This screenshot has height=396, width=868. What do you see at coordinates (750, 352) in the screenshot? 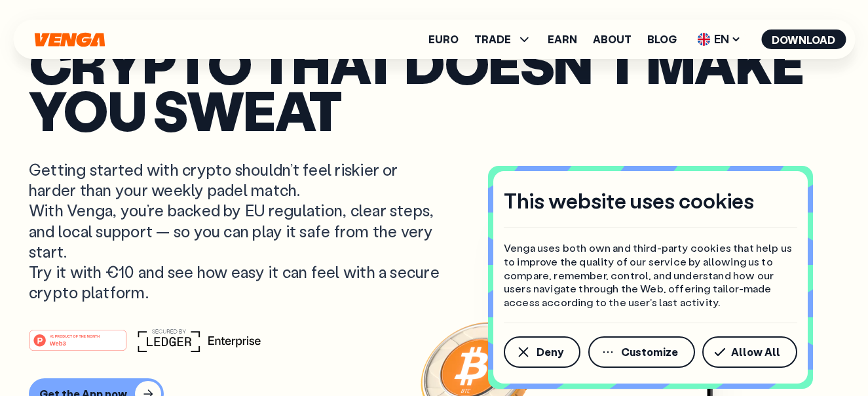
I see `button: Allow All` at bounding box center [750, 352].